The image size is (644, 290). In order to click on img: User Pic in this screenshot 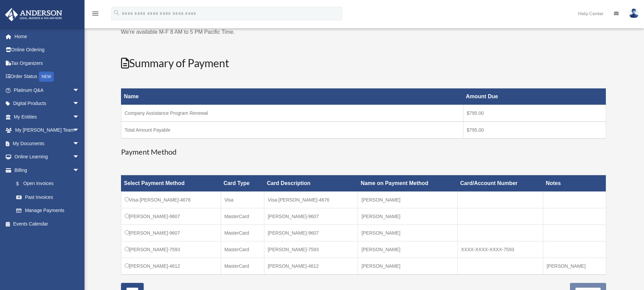, I will do `click(634, 13)`.